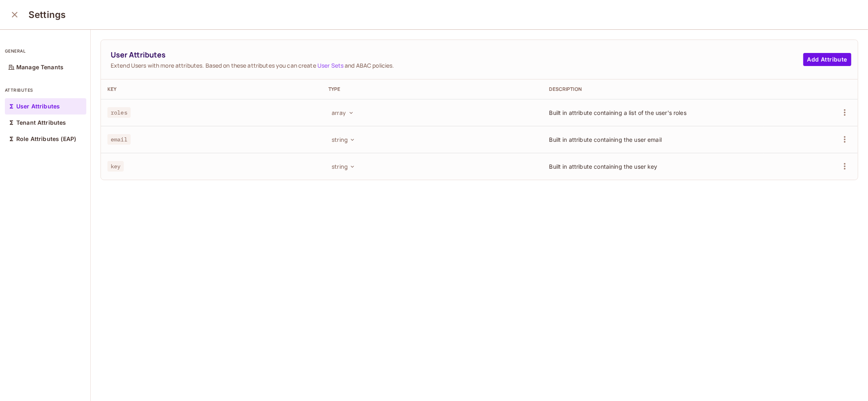  I want to click on span: Built in attribute containing the user email, so click(606, 139).